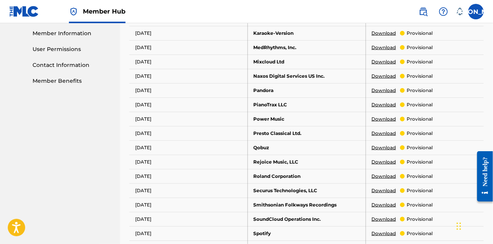 This screenshot has height=244, width=493. What do you see at coordinates (306, 76) in the screenshot?
I see `td: Naxos Digital Services US Inc.` at bounding box center [306, 76].